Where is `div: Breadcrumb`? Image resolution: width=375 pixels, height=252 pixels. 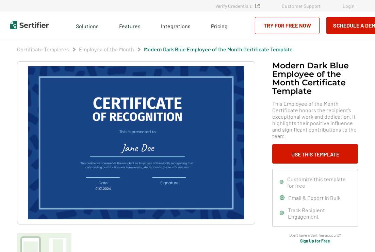 div: Breadcrumb is located at coordinates (155, 49).